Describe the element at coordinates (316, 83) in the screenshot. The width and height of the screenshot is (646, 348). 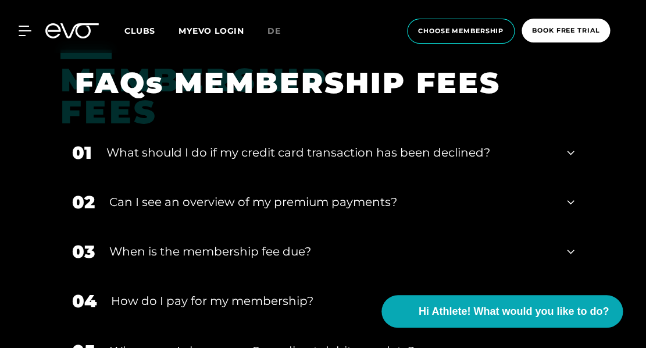
I see `h1: FAQs MEMBERSHIP FEES` at that location.